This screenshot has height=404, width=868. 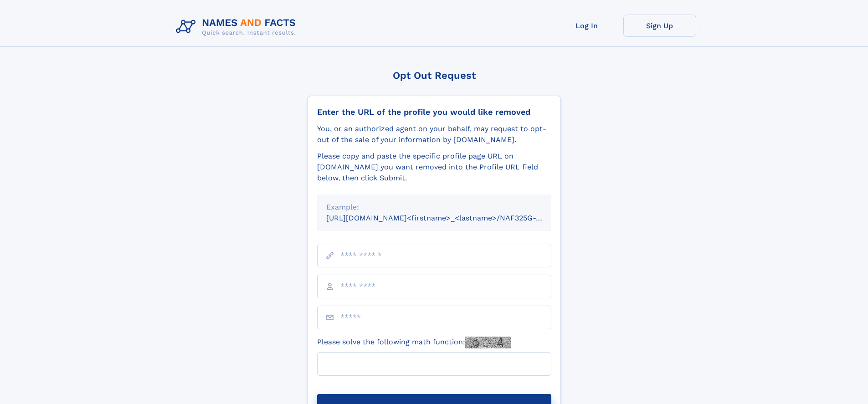 What do you see at coordinates (434, 208) in the screenshot?
I see `div: Example:` at bounding box center [434, 208].